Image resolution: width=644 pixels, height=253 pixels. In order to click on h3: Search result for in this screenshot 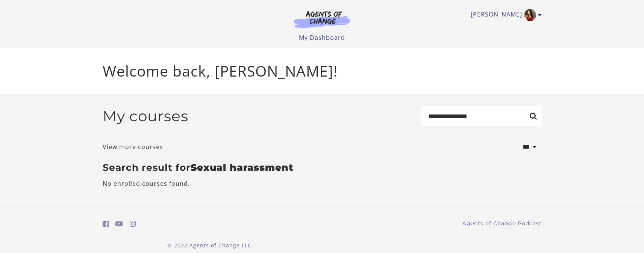, I will do `click(322, 168)`.